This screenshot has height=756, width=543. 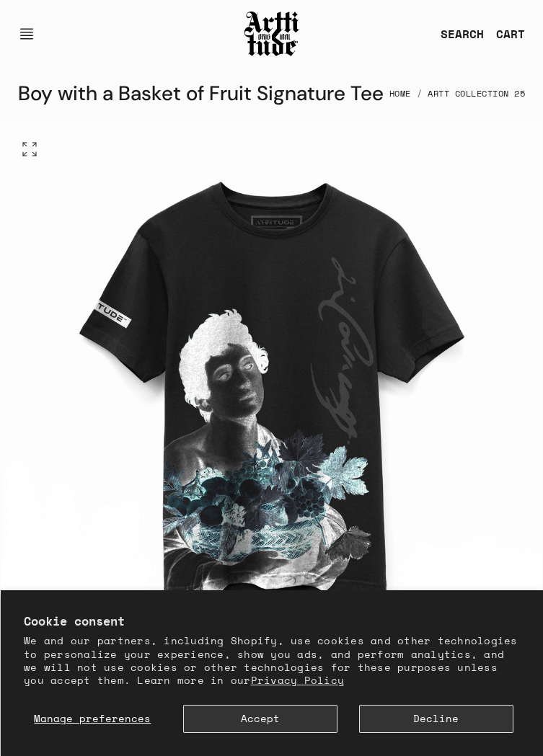 What do you see at coordinates (31, 34) in the screenshot?
I see `button: Open navigation` at bounding box center [31, 34].